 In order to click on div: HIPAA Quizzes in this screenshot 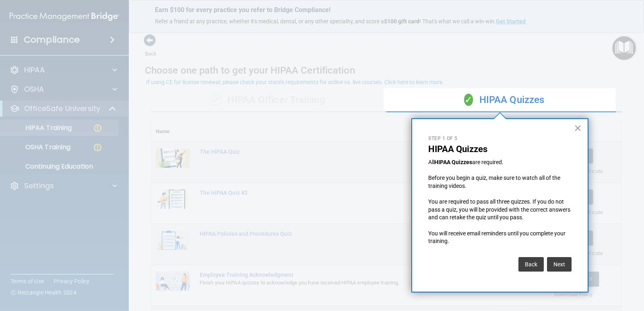, I will do `click(504, 100)`.